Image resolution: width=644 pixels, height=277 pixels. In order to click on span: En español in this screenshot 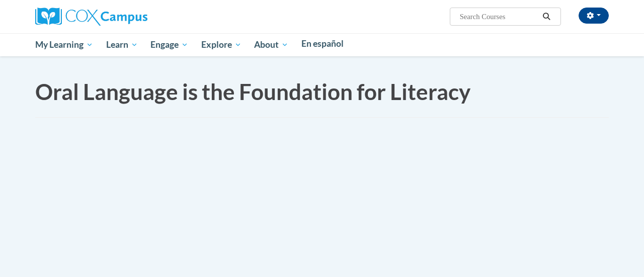, I will do `click(322, 43)`.